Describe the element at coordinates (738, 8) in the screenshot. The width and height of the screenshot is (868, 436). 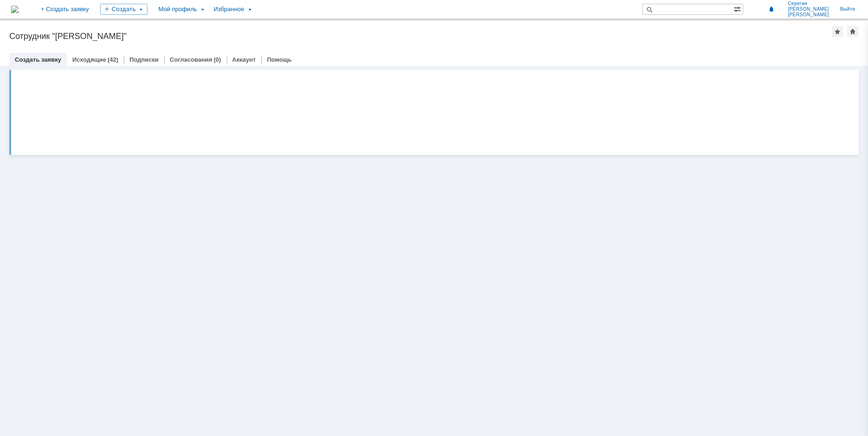
I see `span: Расширенный поиск` at that location.